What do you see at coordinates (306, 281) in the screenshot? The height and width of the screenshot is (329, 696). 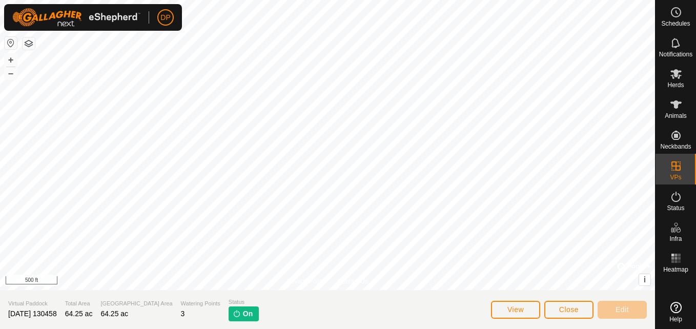 I see `a: Privacy Policy` at bounding box center [306, 281].